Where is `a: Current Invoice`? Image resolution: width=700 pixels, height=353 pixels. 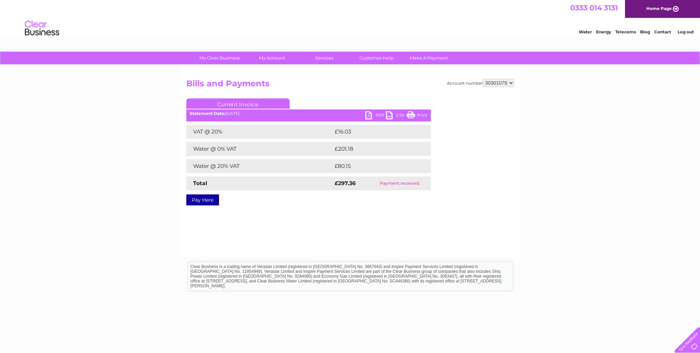 a: Current Invoice is located at coordinates (238, 104).